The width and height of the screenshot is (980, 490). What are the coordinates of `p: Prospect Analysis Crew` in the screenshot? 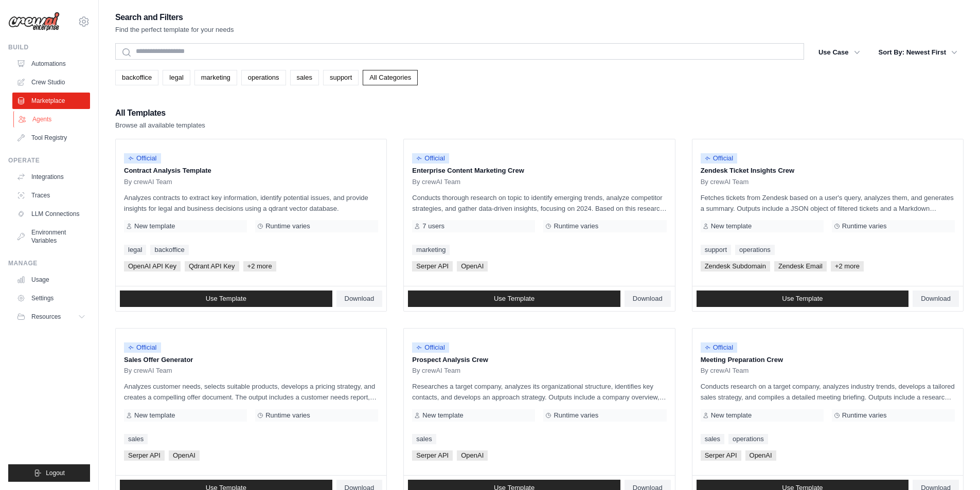 It's located at (539, 360).